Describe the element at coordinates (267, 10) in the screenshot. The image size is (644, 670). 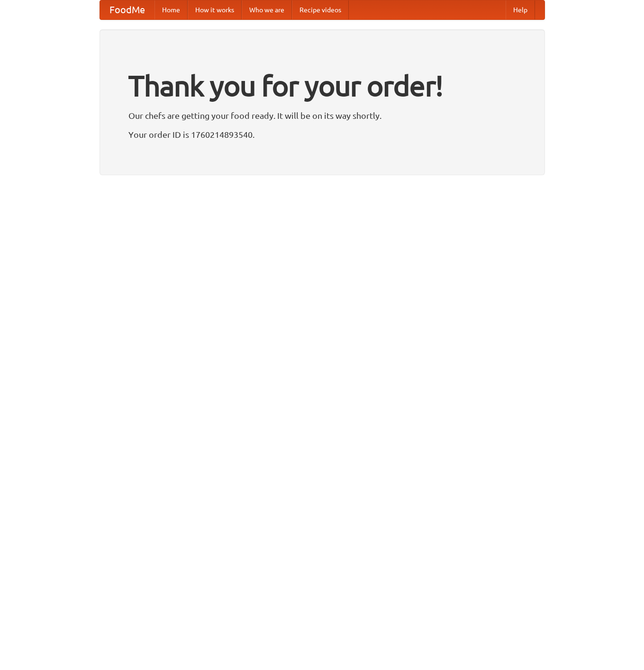
I see `a: Who we are` at that location.